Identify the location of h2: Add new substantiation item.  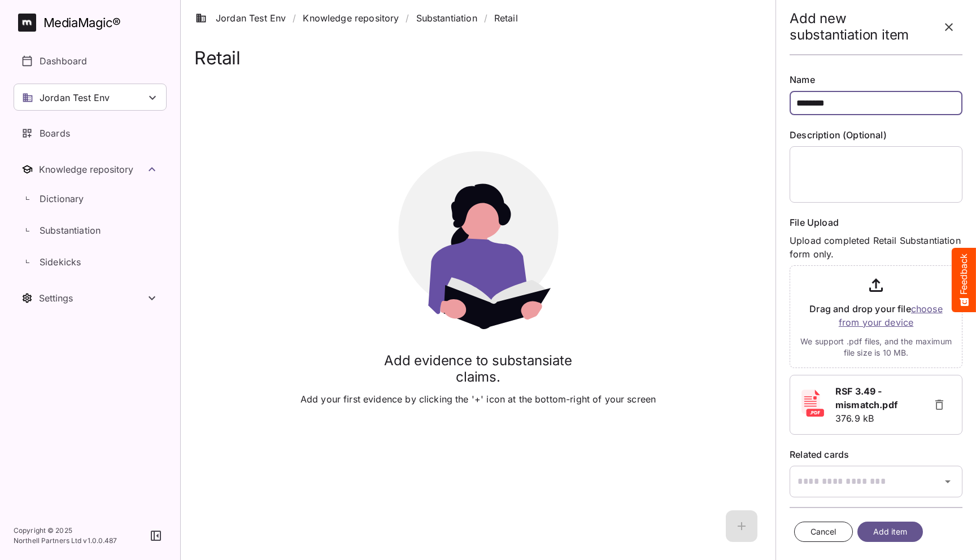
(863, 27).